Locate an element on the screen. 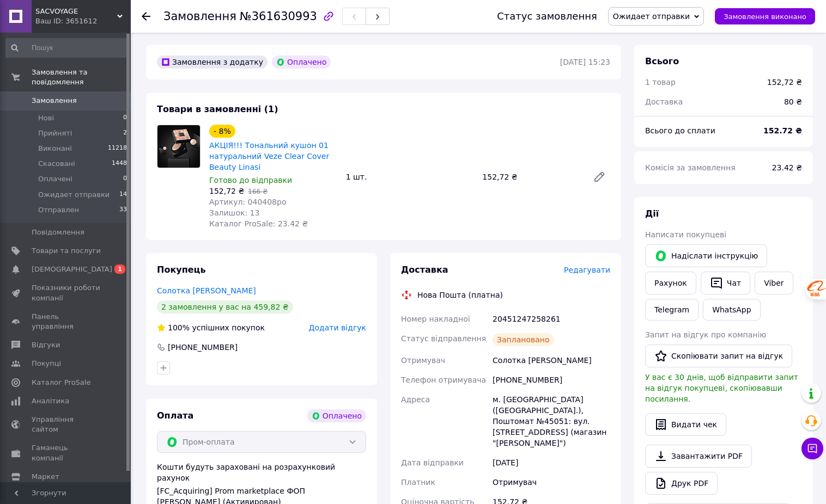  span: Замовлення виконано is located at coordinates (765, 16).